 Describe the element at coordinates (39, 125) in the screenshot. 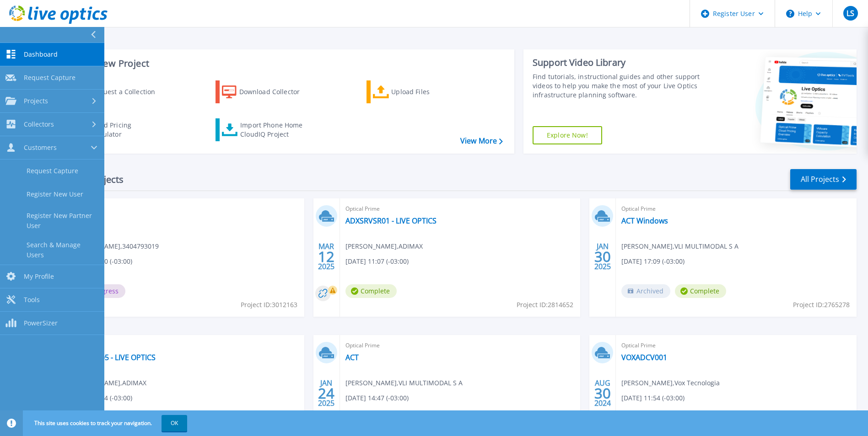

I see `span: Collectors` at that location.